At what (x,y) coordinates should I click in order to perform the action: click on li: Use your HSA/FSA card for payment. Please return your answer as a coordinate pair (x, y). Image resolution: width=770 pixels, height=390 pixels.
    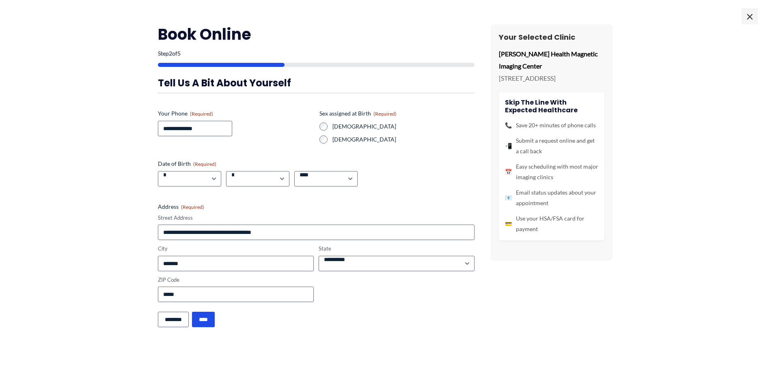
    Looking at the image, I should click on (552, 224).